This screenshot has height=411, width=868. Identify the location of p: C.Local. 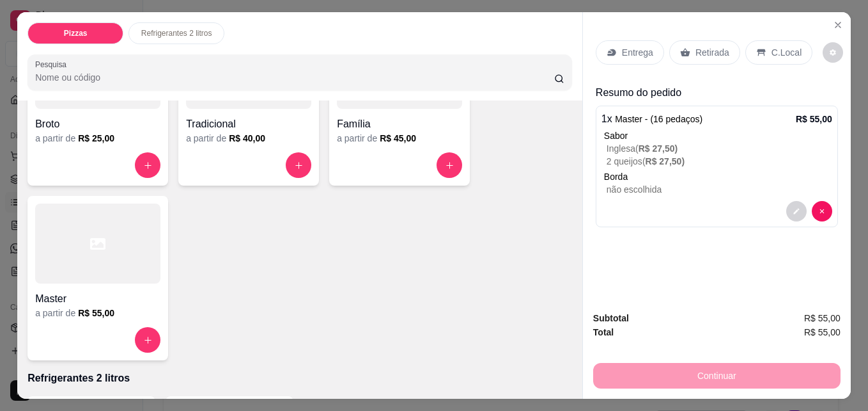
(786, 52).